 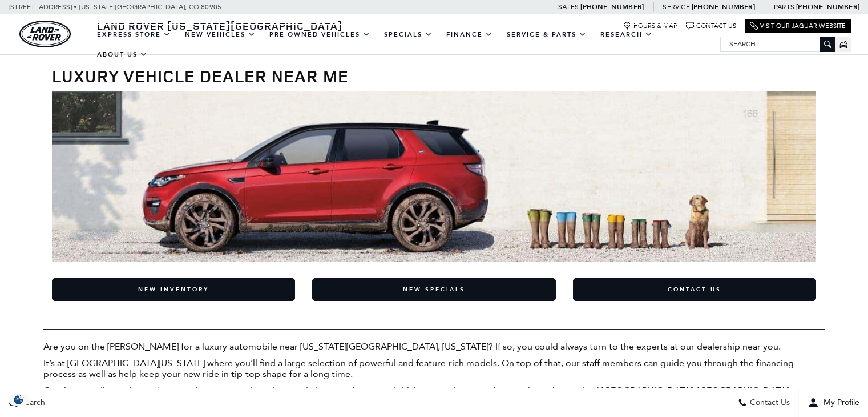 I want to click on a: About Us, so click(x=122, y=54).